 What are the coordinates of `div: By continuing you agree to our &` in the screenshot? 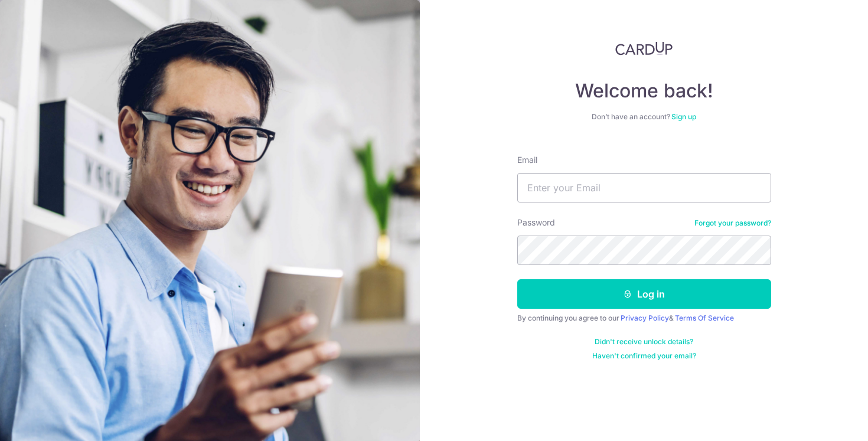 It's located at (644, 318).